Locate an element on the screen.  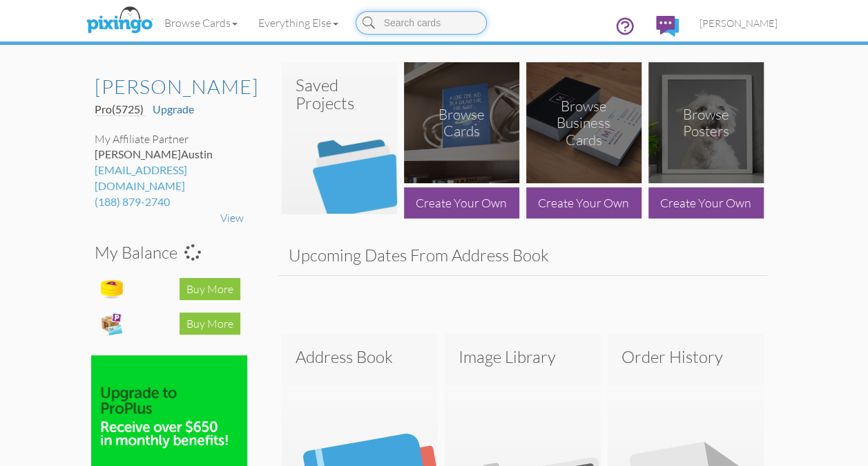
div: Browse Business Cards is located at coordinates (583, 122).